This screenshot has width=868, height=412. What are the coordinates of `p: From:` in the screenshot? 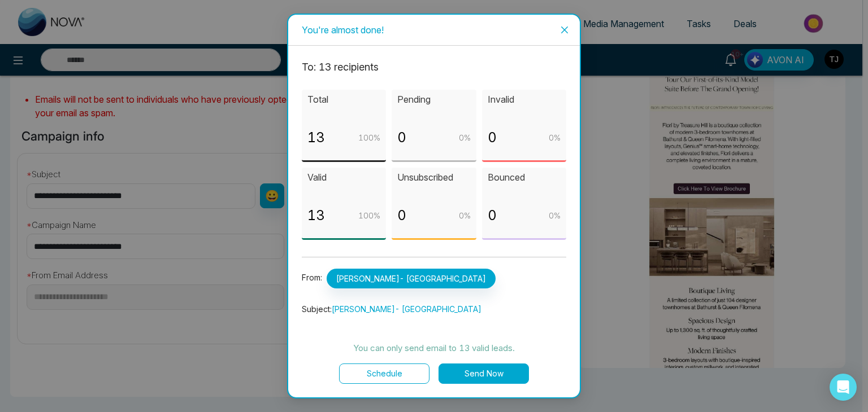 It's located at (434, 279).